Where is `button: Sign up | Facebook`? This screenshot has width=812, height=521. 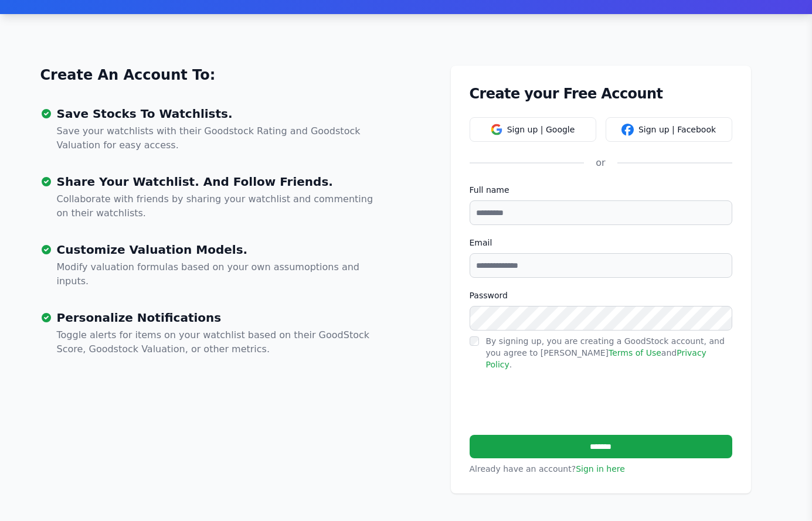 button: Sign up | Facebook is located at coordinates (669, 130).